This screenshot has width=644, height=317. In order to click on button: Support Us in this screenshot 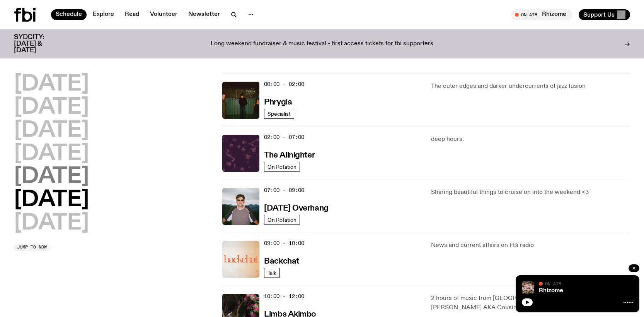, I will do `click(604, 15)`.